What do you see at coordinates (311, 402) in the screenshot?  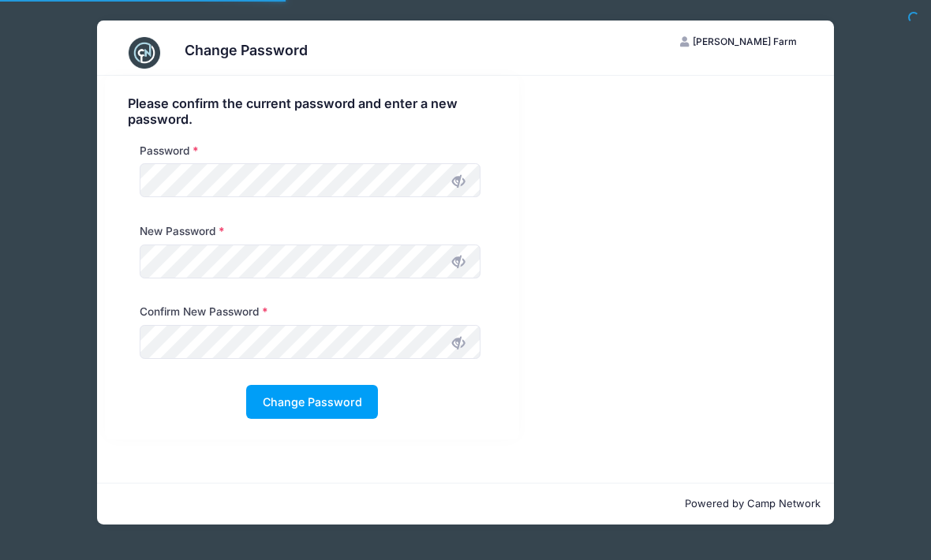 I see `button: Change Password` at bounding box center [311, 402].